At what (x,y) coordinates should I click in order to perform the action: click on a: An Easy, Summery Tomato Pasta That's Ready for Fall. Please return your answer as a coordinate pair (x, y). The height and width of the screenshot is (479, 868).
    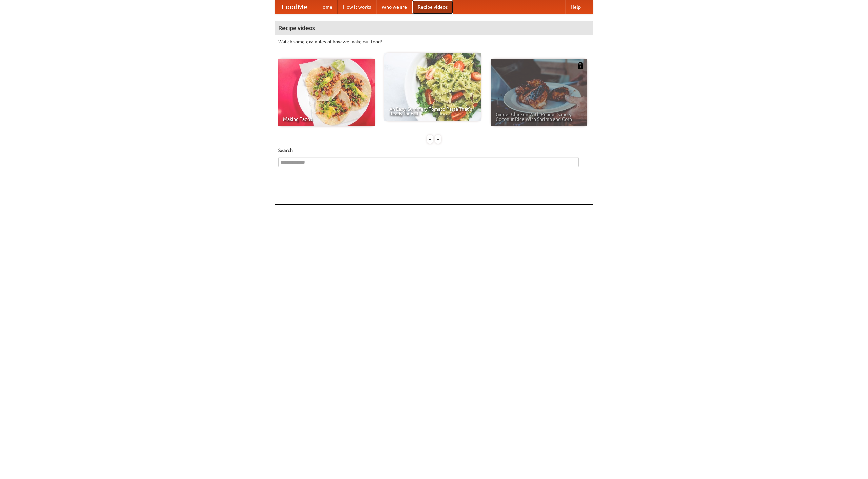
    Looking at the image, I should click on (432, 87).